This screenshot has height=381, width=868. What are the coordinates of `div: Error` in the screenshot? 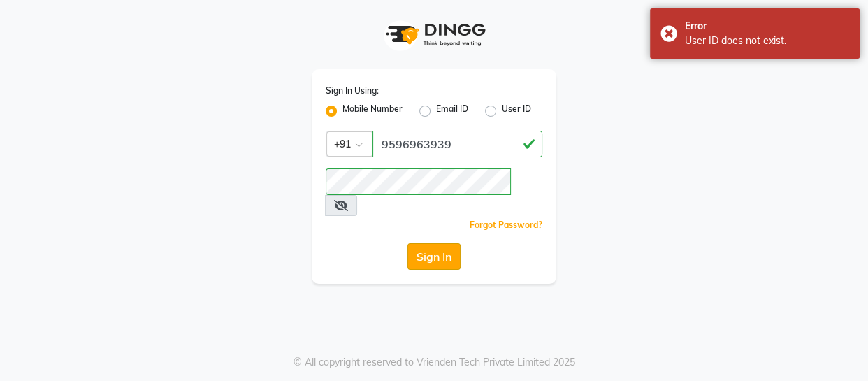 It's located at (767, 26).